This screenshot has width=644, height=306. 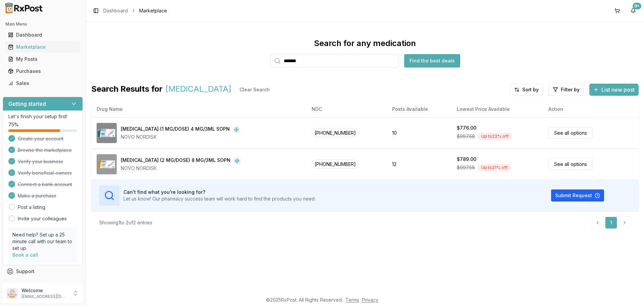 What do you see at coordinates (45, 185) in the screenshot?
I see `span: Connect a bank account` at bounding box center [45, 185].